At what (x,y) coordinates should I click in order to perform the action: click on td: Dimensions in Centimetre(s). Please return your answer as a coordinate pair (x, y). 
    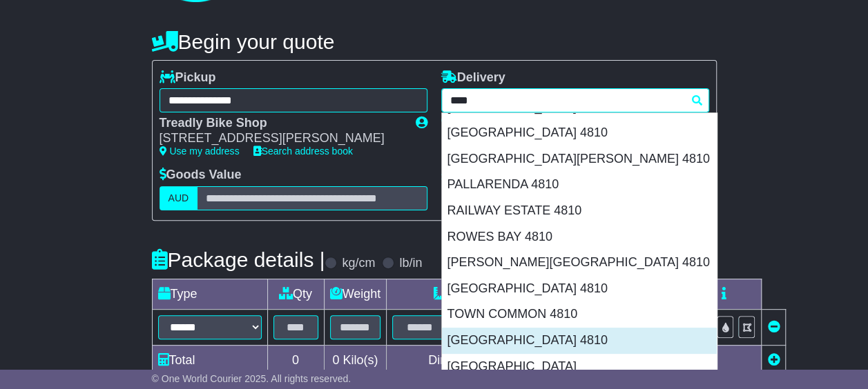
    Looking at the image, I should click on (505, 360).